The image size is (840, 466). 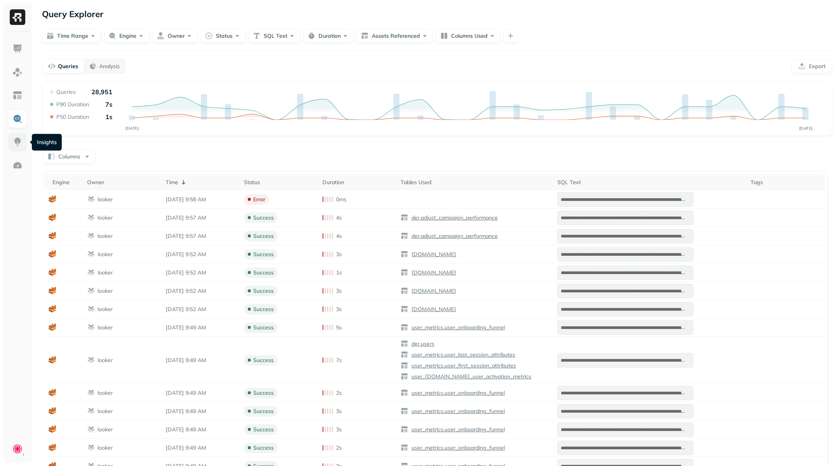 What do you see at coordinates (201, 236) in the screenshot?
I see `p: Aug 28, 2025 9:57 AM` at bounding box center [201, 236].